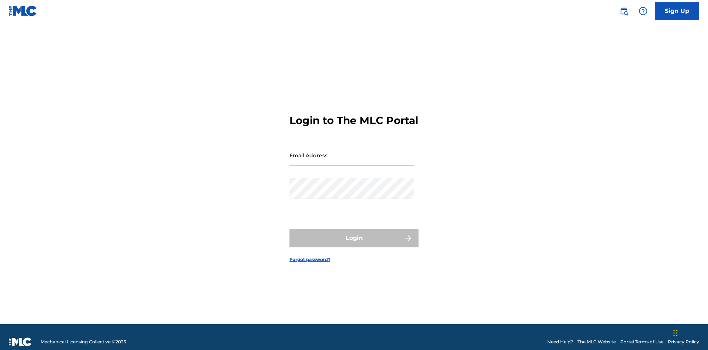 The height and width of the screenshot is (350, 708). I want to click on a: Public Search, so click(624, 11).